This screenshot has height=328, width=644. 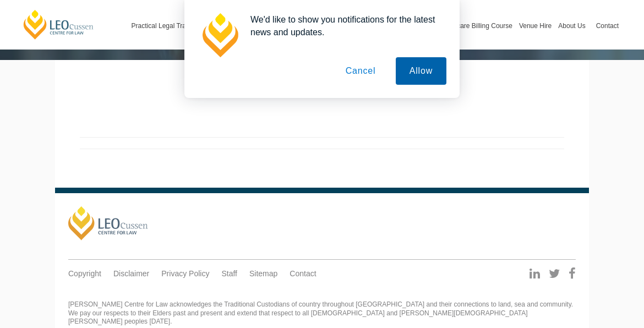 What do you see at coordinates (421, 71) in the screenshot?
I see `button: Allow` at bounding box center [421, 71].